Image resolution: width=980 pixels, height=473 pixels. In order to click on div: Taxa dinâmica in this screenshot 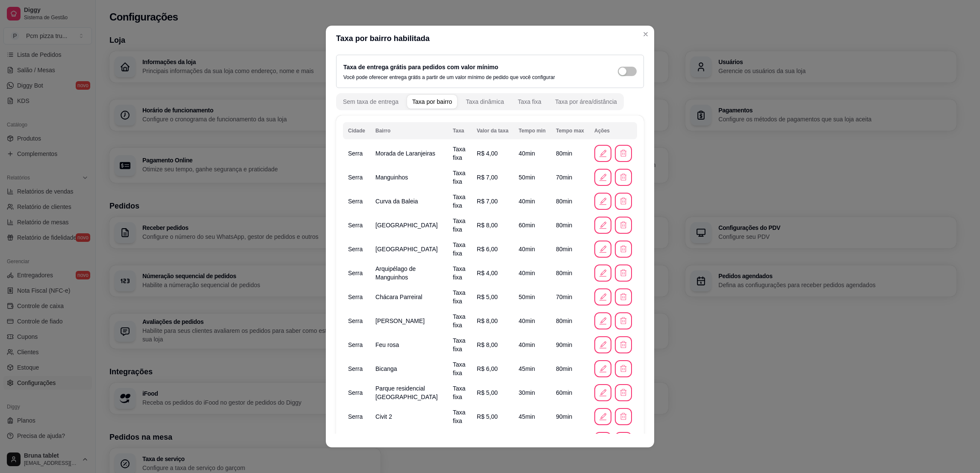, I will do `click(485, 102)`.